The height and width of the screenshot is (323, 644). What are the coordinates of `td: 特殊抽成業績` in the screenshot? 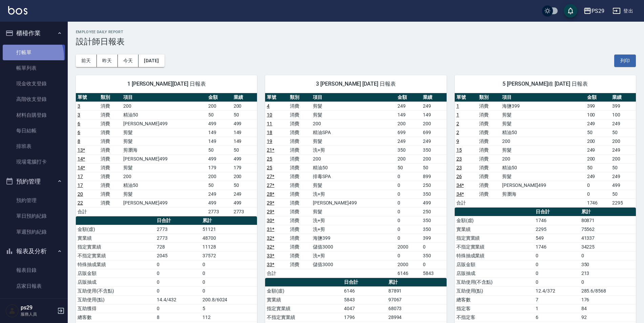 It's located at (116, 265).